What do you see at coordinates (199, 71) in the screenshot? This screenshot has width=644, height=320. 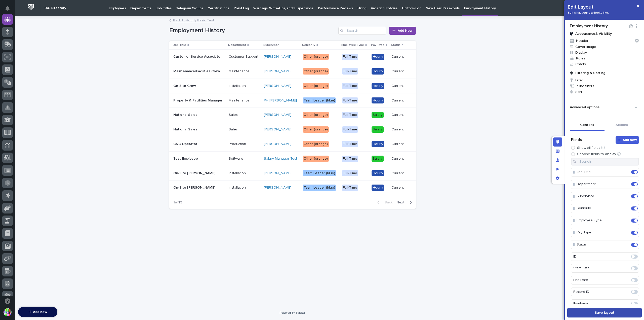 I see `p: Maintenance/Facilities Crew` at bounding box center [199, 71].